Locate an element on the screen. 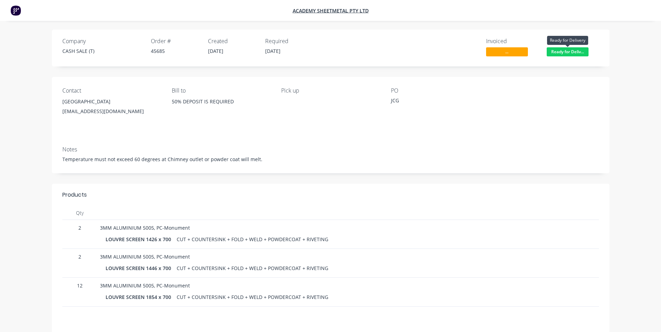 This screenshot has width=661, height=332. div: Products is located at coordinates (75, 195).